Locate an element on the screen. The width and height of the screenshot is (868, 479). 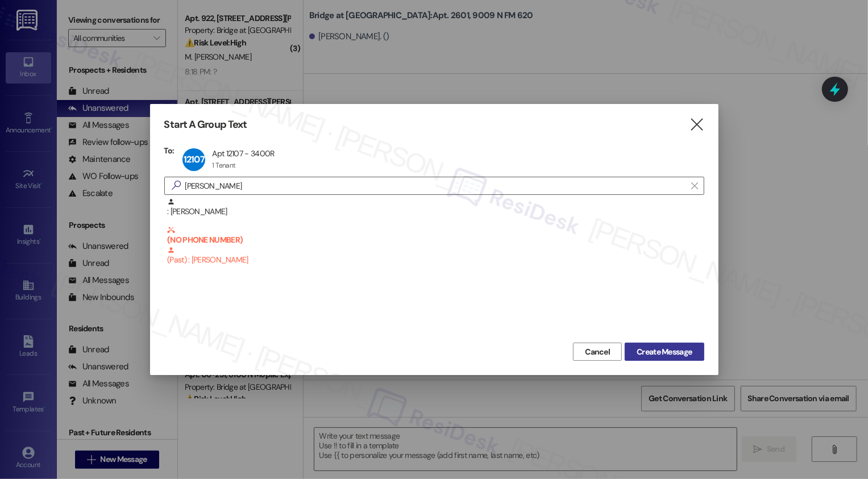
span: Cancel is located at coordinates (597, 352).